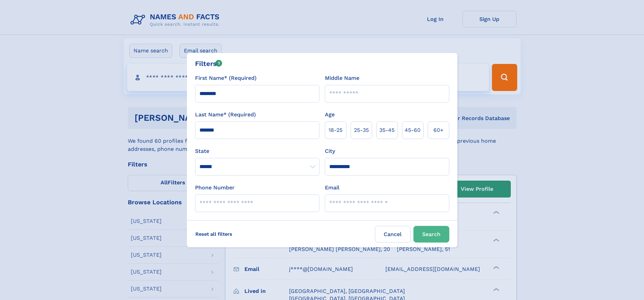 This screenshot has width=644, height=300. I want to click on span: 45‑60, so click(412, 130).